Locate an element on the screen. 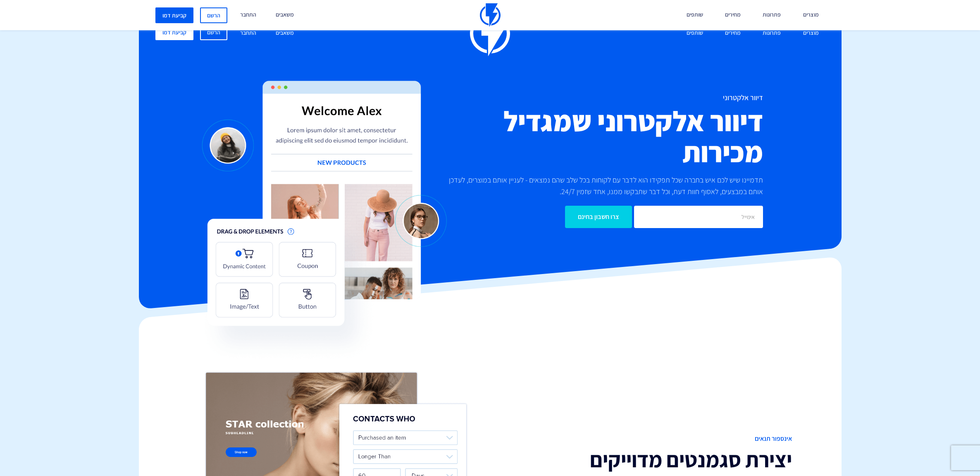 This screenshot has height=476, width=980. a: פתרונות is located at coordinates (772, 33).